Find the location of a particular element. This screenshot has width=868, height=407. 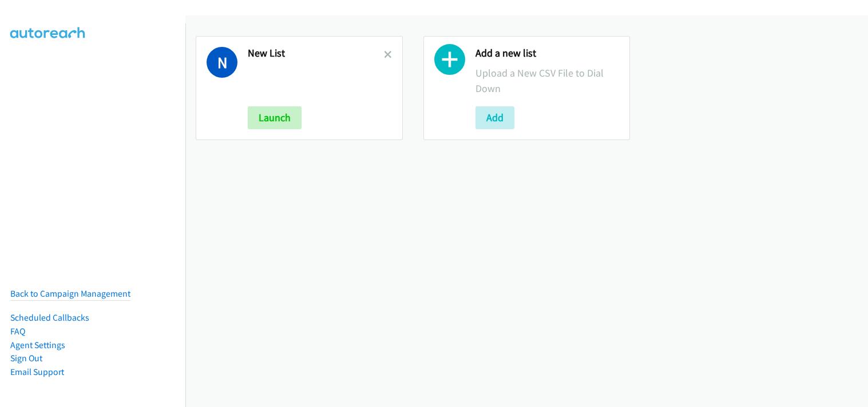

a: FAQ is located at coordinates (17, 331).